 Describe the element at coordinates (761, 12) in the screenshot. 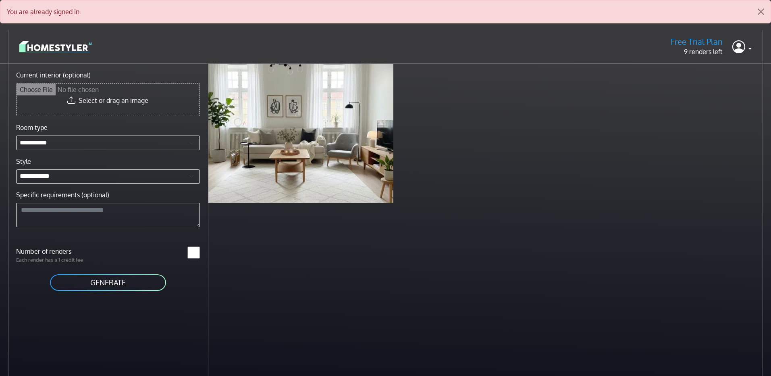

I see `button: Close` at that location.